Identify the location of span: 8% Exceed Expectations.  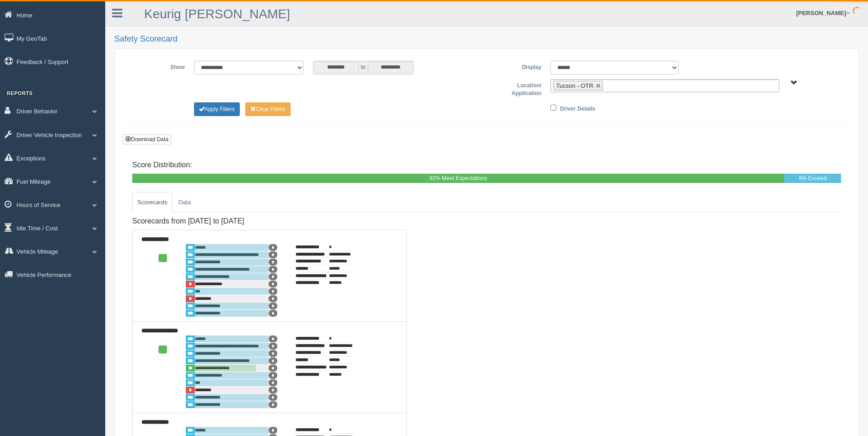
(812, 183).